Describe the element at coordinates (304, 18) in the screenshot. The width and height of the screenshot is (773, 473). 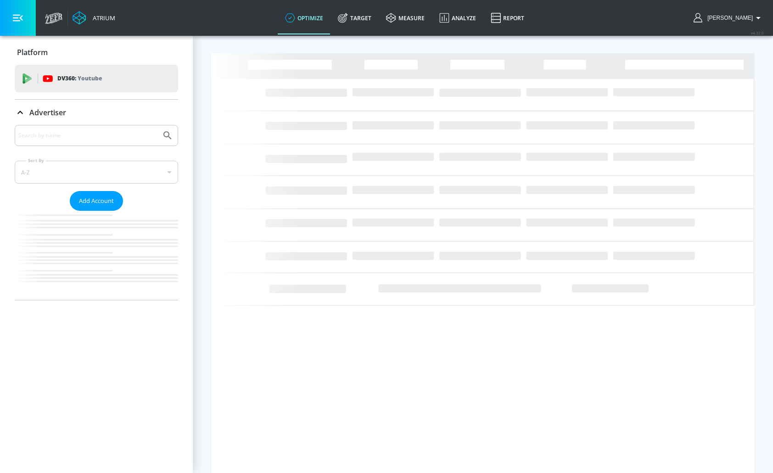
I see `a: optimize` at that location.